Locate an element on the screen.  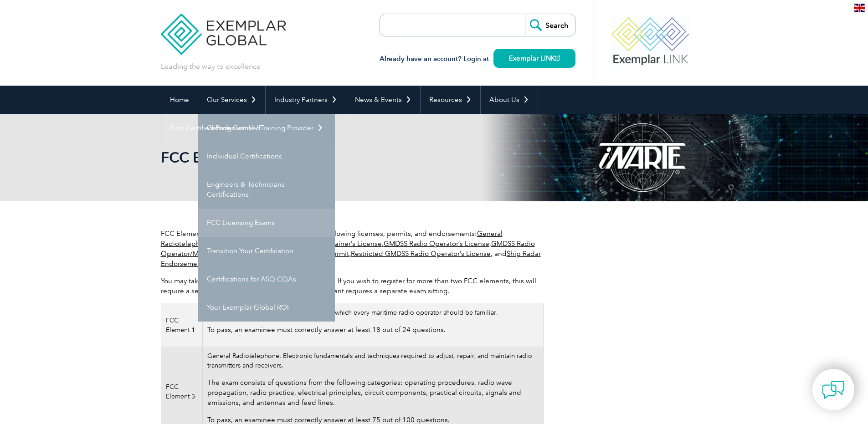
p: To pass, an examinee must correctly answer at least 18 out of 24 questions. is located at coordinates (373, 330).